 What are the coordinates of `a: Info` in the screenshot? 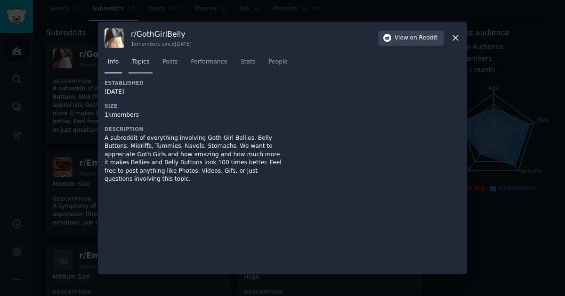 It's located at (113, 64).